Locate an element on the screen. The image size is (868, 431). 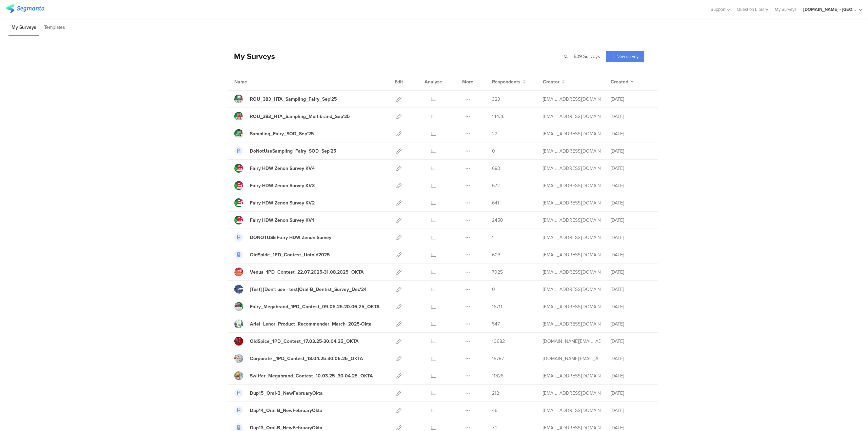
a: Dup14_Oral-B_NewFebruaryOkta is located at coordinates (278, 410).